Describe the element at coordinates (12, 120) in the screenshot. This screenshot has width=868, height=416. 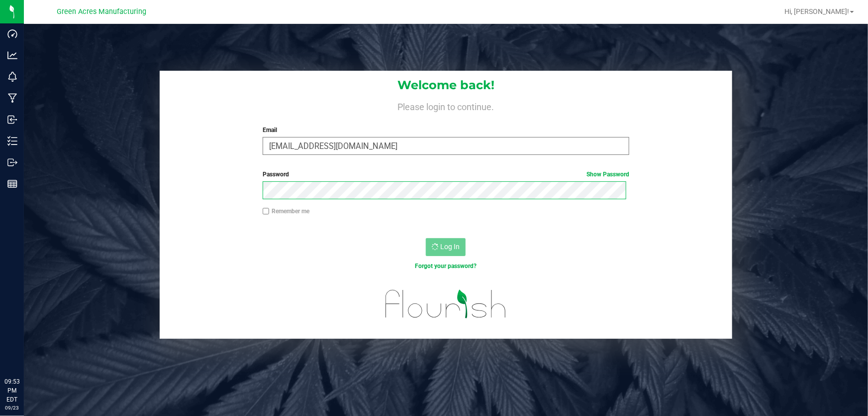
I see `inline-svg: Inbound` at that location.